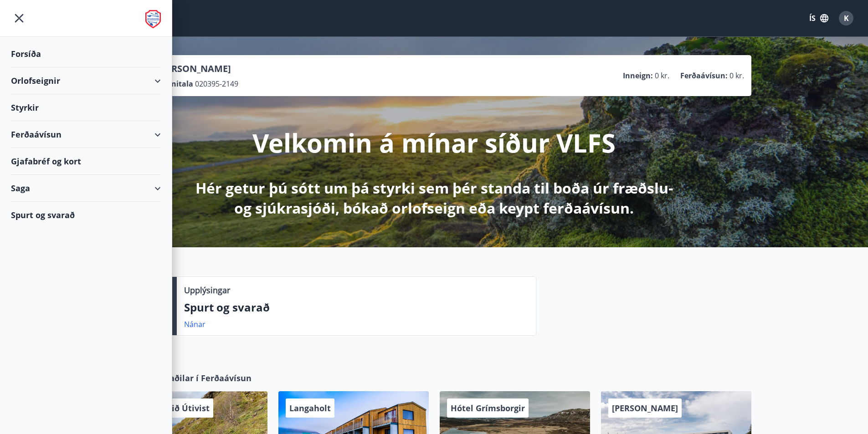  I want to click on div: Spurt og svarað, so click(86, 215).